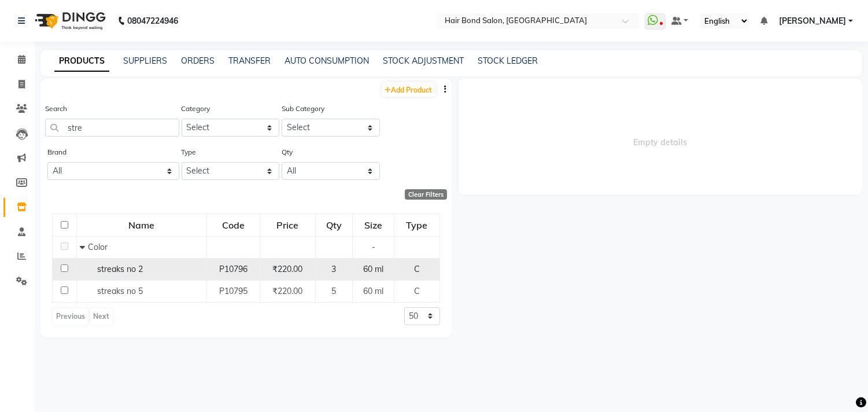  Describe the element at coordinates (145, 61) in the screenshot. I see `a: SUPPLIERS` at that location.